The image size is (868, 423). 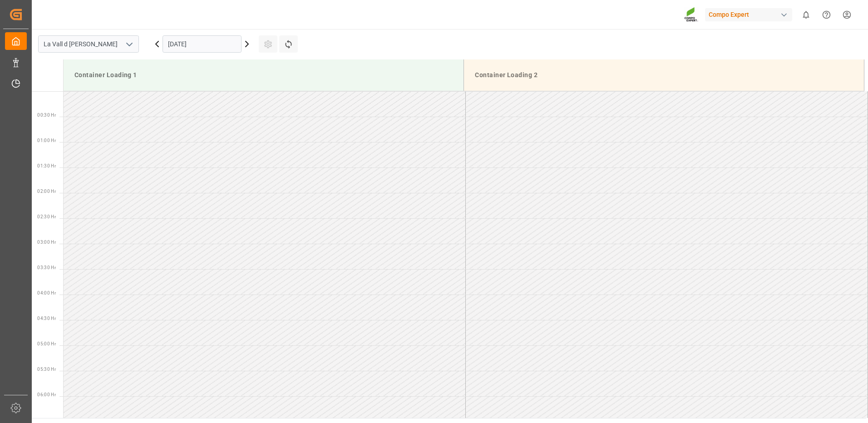 What do you see at coordinates (692, 14) in the screenshot?
I see `img: Screenshot%202023-09-29%20at%2010.02.21.png_1712312052.png` at bounding box center [692, 14].